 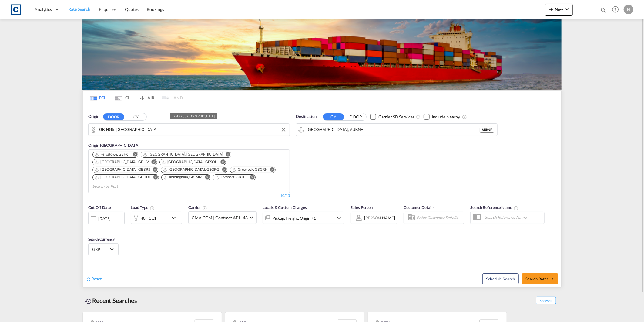 What do you see at coordinates (112, 154) in the screenshot?
I see `div: Felixstowe, GBFXT` at bounding box center [112, 154].